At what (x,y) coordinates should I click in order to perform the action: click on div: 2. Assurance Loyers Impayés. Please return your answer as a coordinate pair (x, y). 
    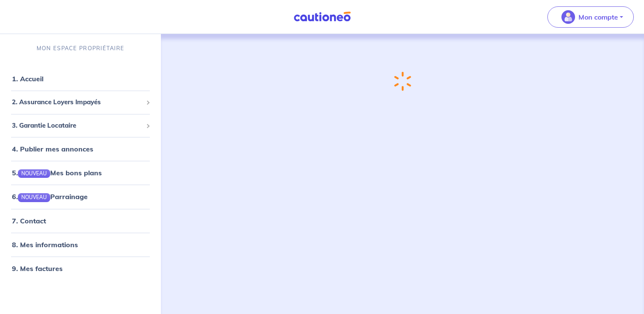
    Looking at the image, I should click on (80, 102).